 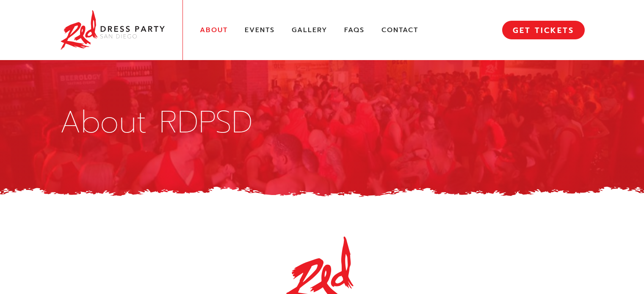 What do you see at coordinates (260, 30) in the screenshot?
I see `a: Events` at bounding box center [260, 30].